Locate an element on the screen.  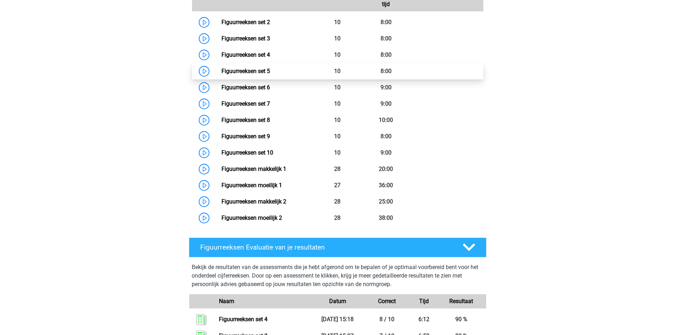
div: Datum is located at coordinates (338, 301).